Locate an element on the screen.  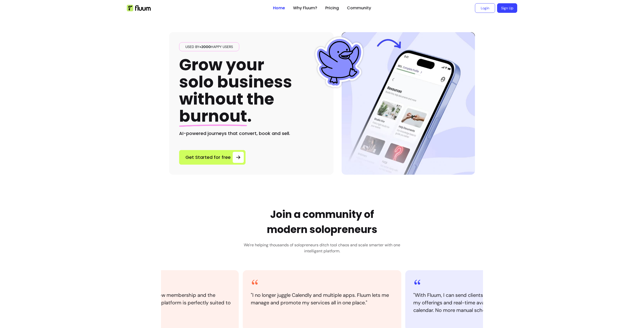
img: Hero is located at coordinates (408, 103).